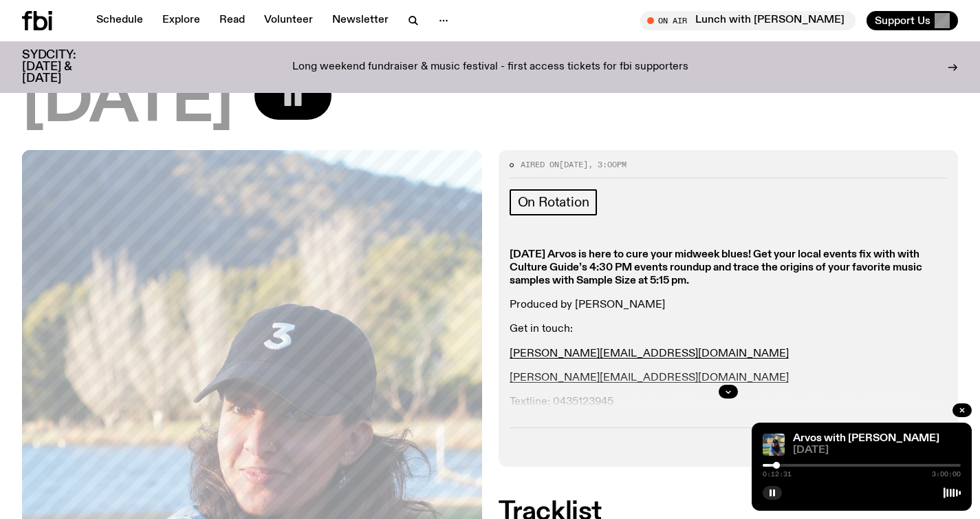 This screenshot has height=519, width=980. I want to click on a: Read, so click(232, 21).